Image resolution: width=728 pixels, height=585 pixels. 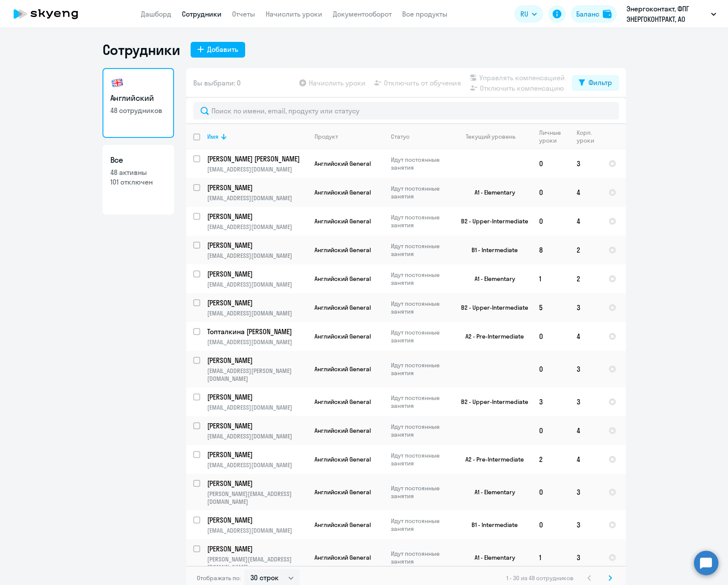 I want to click on p: 101 отключен, so click(x=138, y=182).